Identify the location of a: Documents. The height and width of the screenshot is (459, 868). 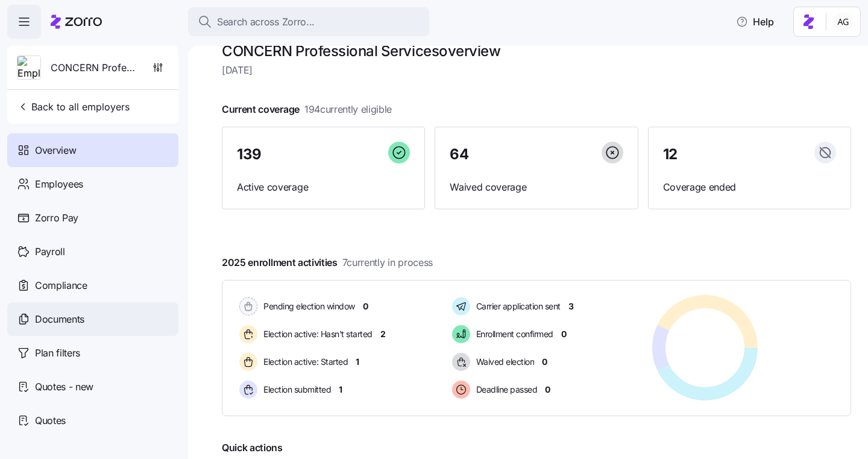
(93, 319).